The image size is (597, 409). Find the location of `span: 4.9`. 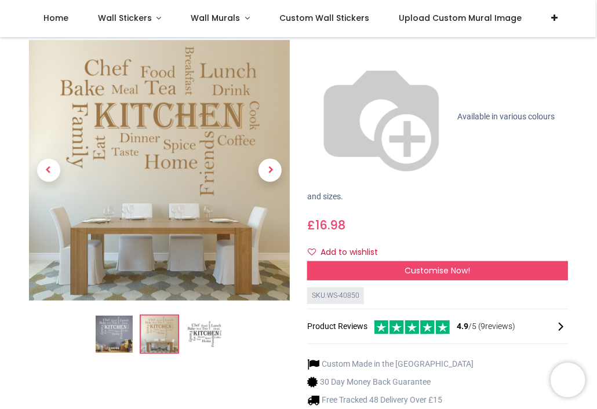

span: 4.9 is located at coordinates (463, 326).